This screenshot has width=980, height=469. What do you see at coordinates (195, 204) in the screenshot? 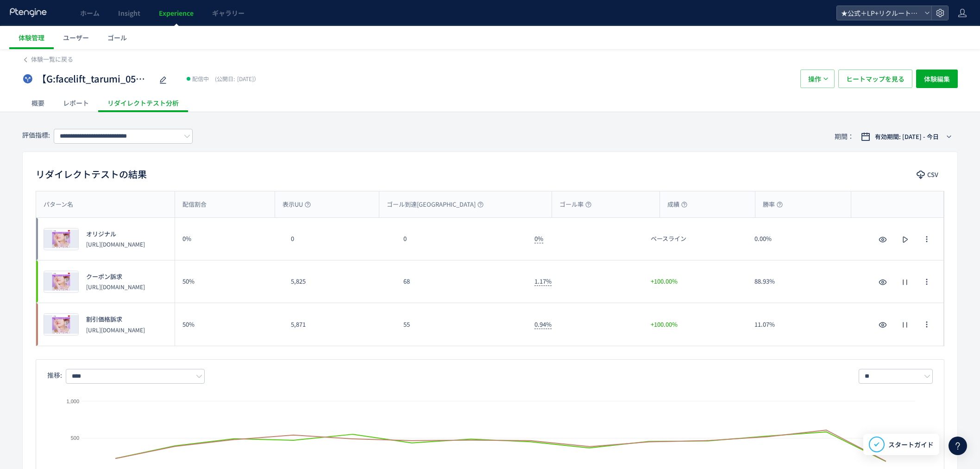
I see `span: 配信割合` at bounding box center [195, 204].